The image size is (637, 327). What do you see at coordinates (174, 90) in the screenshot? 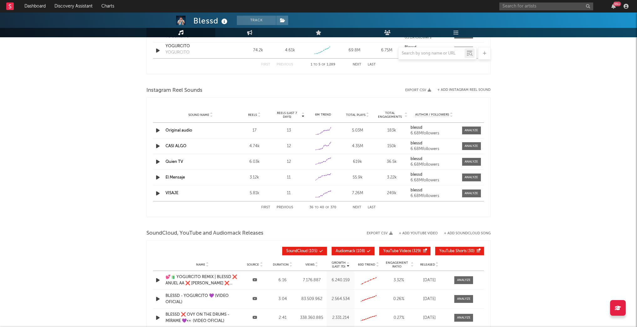
I see `span: Instagram Reel Sounds` at bounding box center [174, 90].